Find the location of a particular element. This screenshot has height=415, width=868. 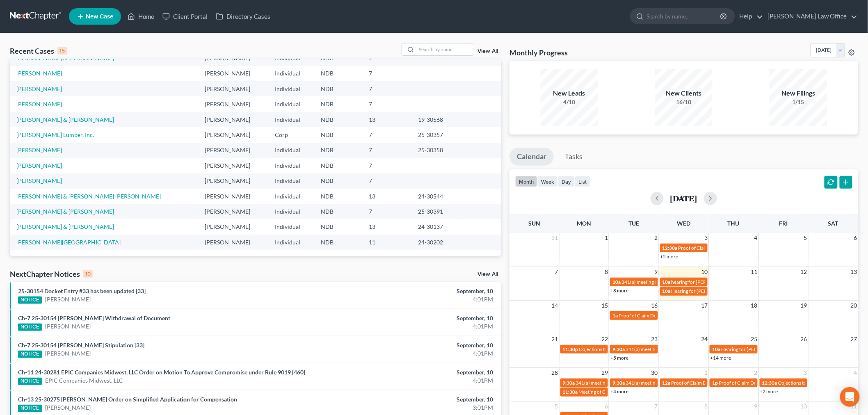

div: NOTICE is located at coordinates (30, 354).